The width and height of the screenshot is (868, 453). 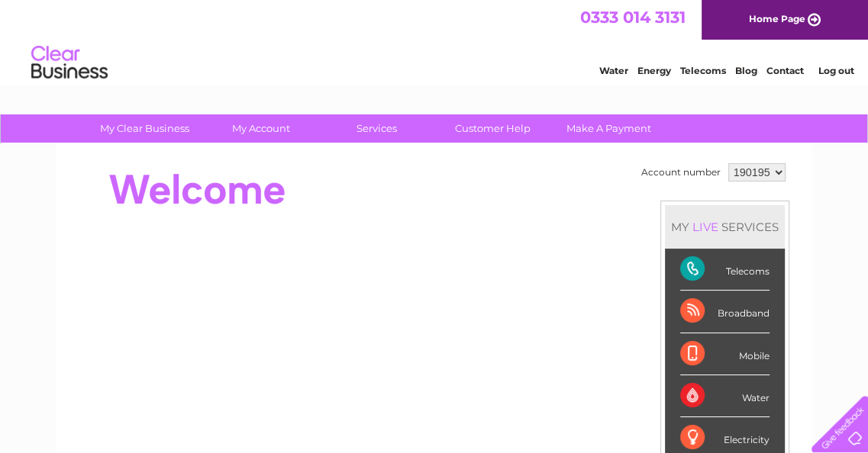 What do you see at coordinates (746, 70) in the screenshot?
I see `a: Blog` at bounding box center [746, 70].